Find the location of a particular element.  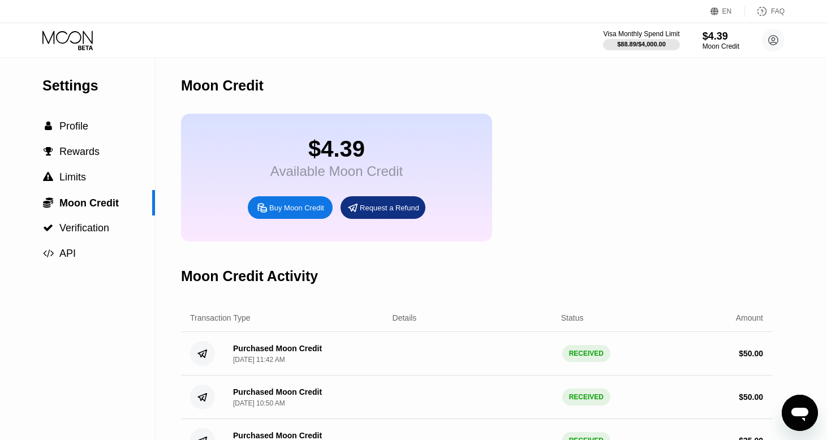

div: Status is located at coordinates (573, 318).